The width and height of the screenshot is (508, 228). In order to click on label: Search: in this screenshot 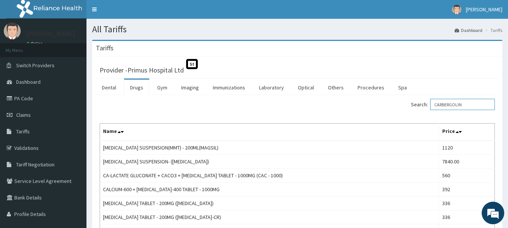, I will do `click(453, 105)`.